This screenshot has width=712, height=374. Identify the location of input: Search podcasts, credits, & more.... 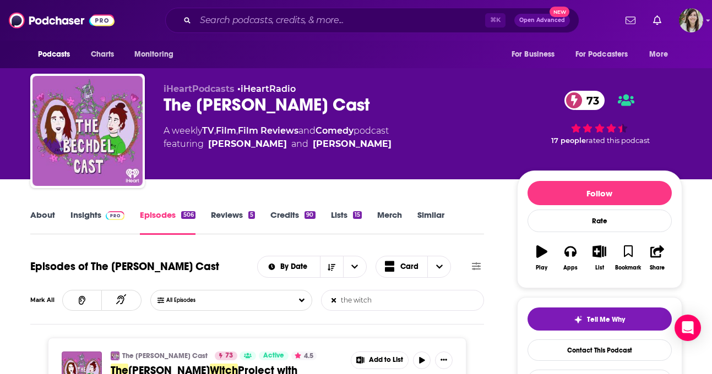
(340, 20).